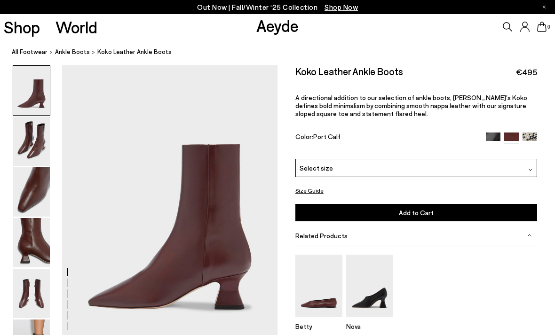  I want to click on p: Out Now | Fall/Winter ‘25 Collection, so click(278, 7).